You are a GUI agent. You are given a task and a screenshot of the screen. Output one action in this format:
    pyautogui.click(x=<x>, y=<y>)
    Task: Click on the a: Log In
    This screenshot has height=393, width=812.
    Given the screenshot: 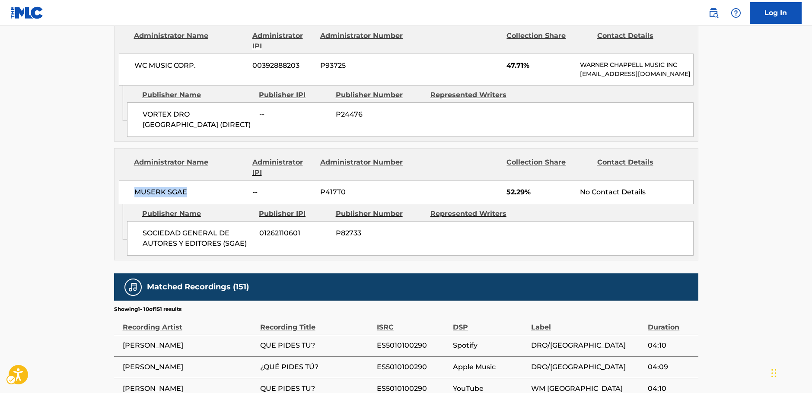 What is the action you would take?
    pyautogui.click(x=776, y=13)
    